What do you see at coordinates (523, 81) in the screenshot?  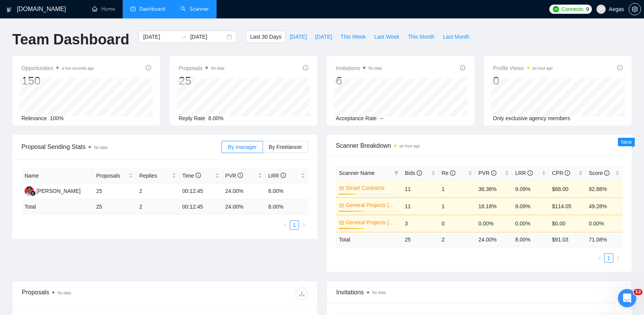 I see `div: 0` at bounding box center [523, 81].